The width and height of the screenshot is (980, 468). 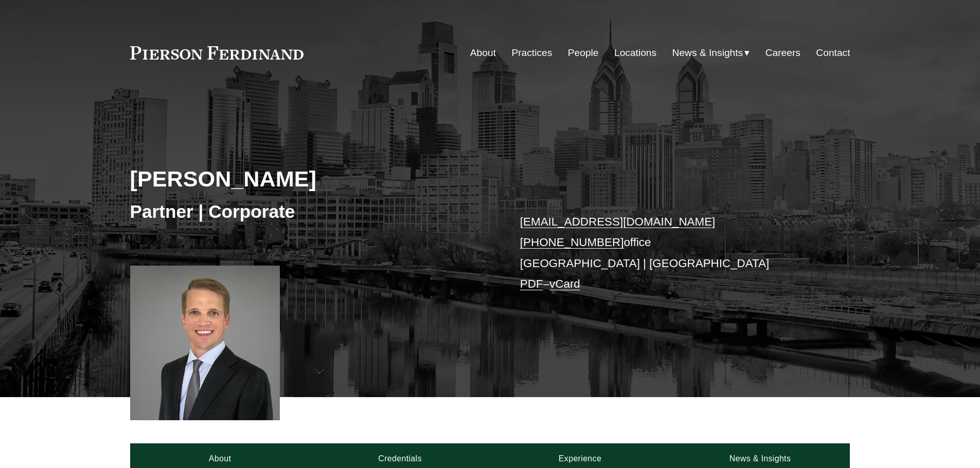 I want to click on h3: Partner | Corporate, so click(x=310, y=212).